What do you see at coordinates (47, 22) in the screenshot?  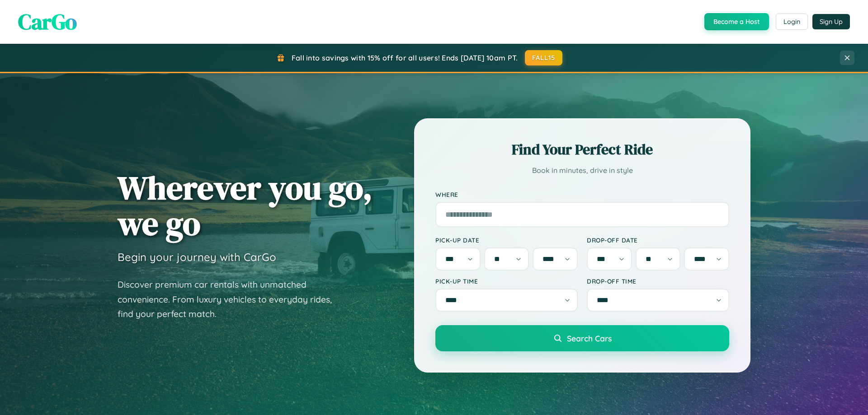 I see `span: CarGo` at bounding box center [47, 22].